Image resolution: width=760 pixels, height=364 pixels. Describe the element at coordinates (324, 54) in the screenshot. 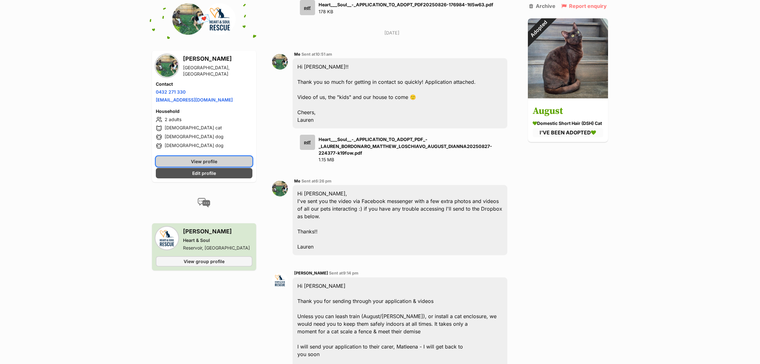

I see `span: 10:51 am` at that location.